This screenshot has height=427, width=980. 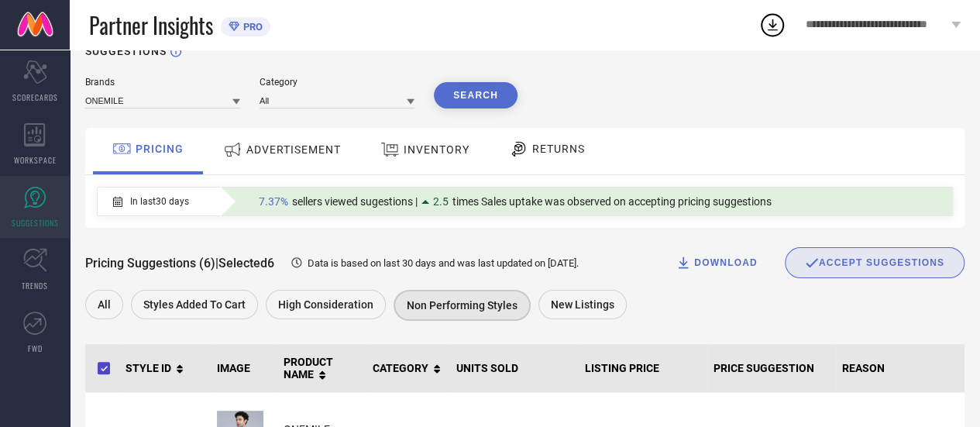 What do you see at coordinates (772, 25) in the screenshot?
I see `div: Open download list` at bounding box center [772, 25].